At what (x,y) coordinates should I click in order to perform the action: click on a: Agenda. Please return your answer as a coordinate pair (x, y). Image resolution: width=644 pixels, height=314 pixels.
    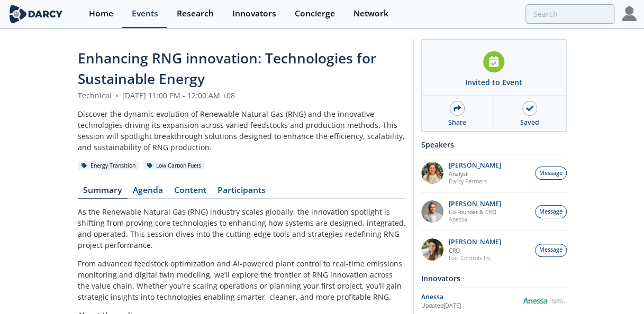
    Looking at the image, I should click on (148, 192).